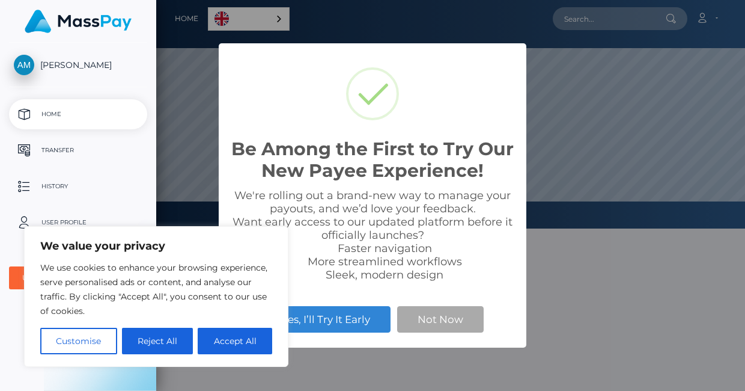 The height and width of the screenshot is (391, 745). Describe the element at coordinates (72, 278) in the screenshot. I see `div: User Agreements` at that location.